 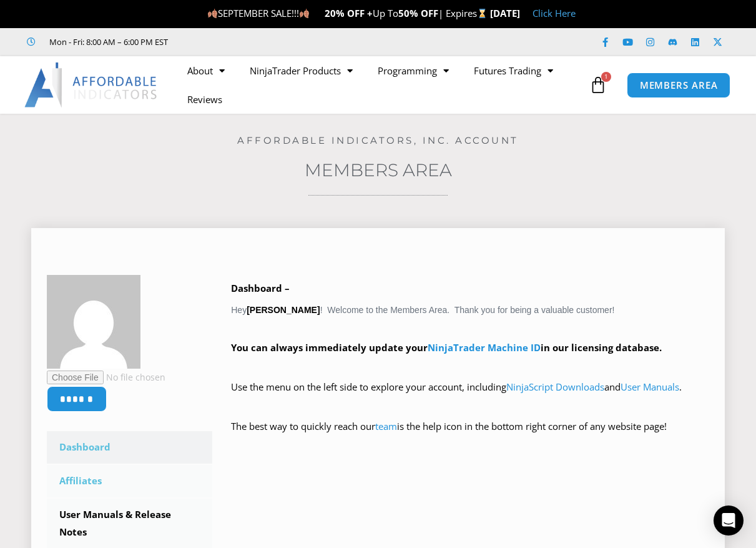 I want to click on a: Dashboard, so click(x=129, y=447).